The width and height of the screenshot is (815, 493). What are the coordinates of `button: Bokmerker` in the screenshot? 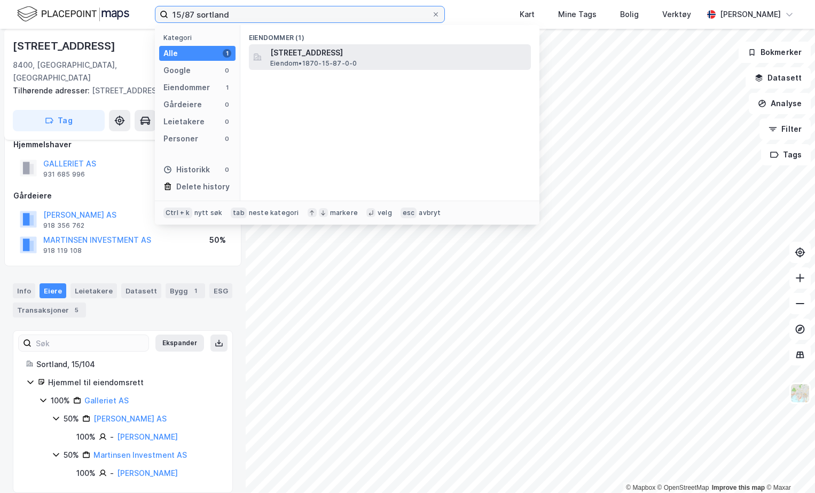 It's located at (774, 52).